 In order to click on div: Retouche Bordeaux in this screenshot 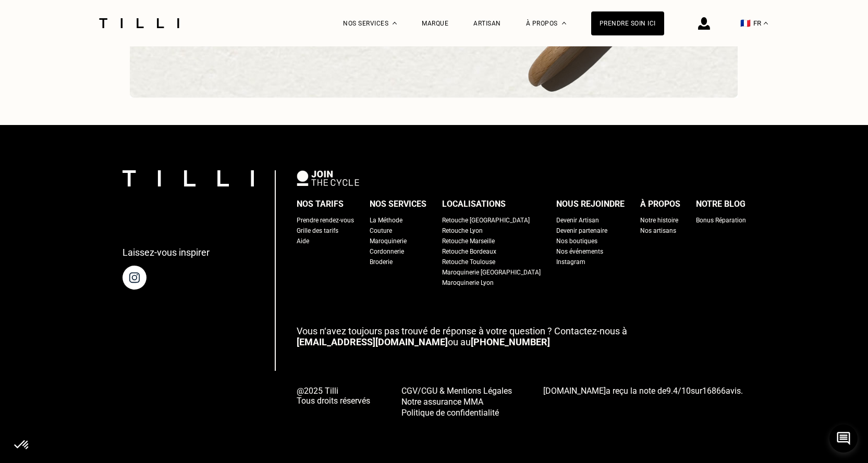, I will do `click(469, 252)`.